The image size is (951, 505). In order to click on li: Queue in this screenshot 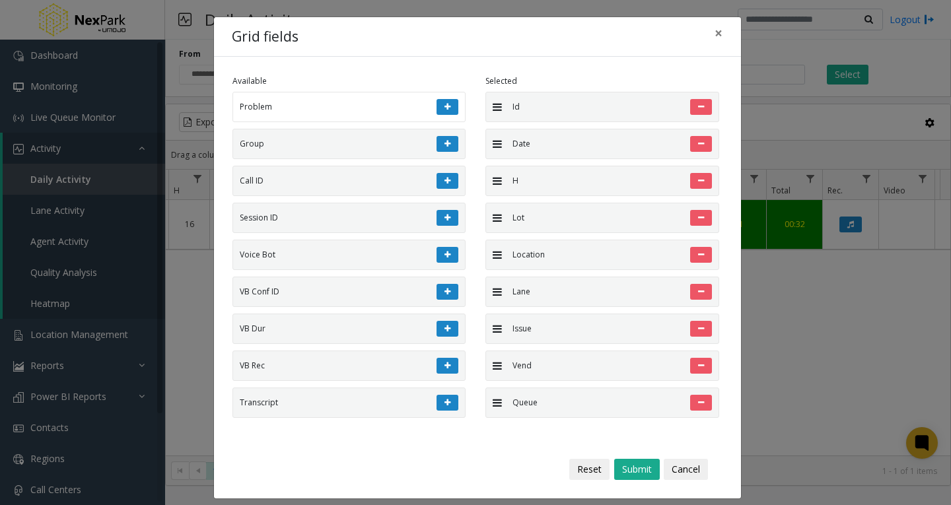, I will do `click(602, 403)`.